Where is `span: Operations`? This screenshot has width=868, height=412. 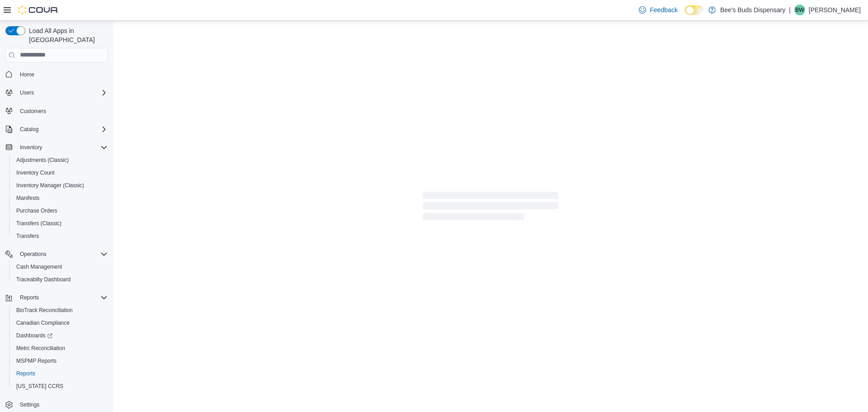
span: Operations is located at coordinates (62, 254).